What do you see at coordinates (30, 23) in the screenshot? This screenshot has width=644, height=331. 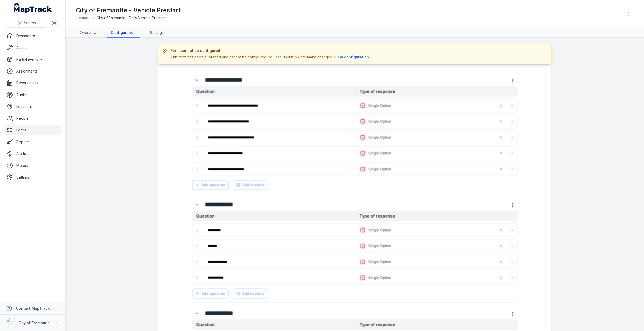 I see `span: Search` at bounding box center [30, 23].